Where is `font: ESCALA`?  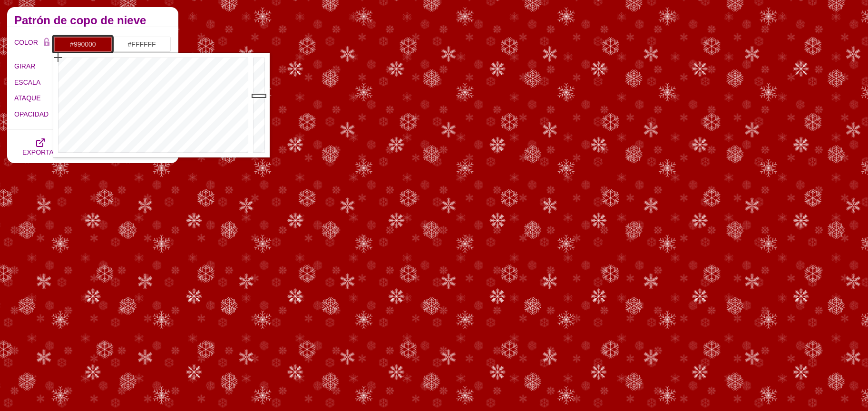
font: ESCALA is located at coordinates (27, 82).